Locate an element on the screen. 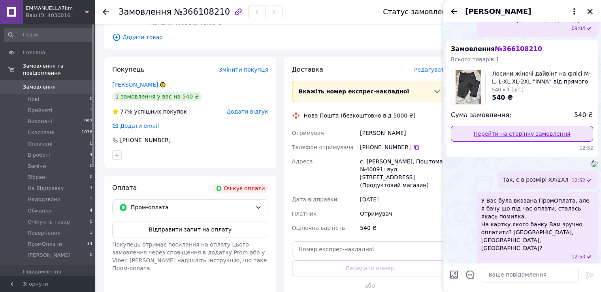 This screenshot has width=601, height=292. span: Прийняті is located at coordinates (40, 110).